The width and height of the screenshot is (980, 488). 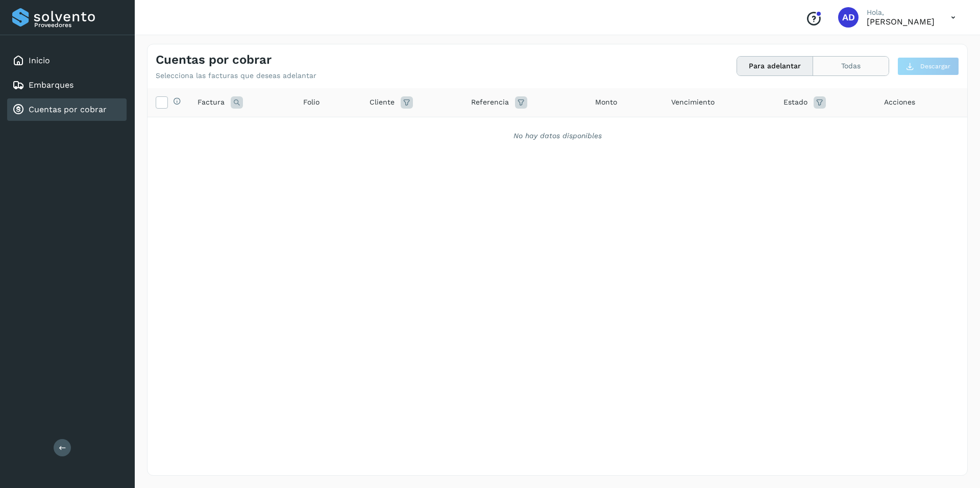 What do you see at coordinates (312, 102) in the screenshot?
I see `span: Folio` at bounding box center [312, 102].